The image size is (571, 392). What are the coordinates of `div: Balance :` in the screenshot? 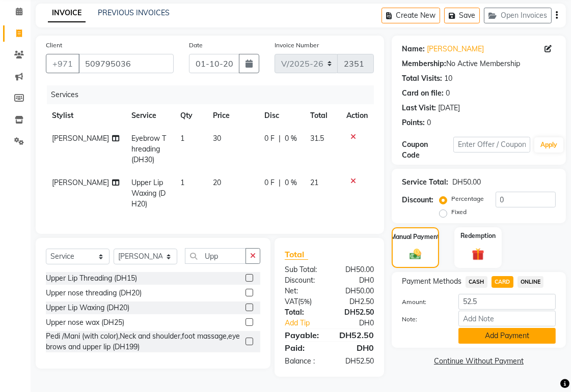 It's located at (303, 361).